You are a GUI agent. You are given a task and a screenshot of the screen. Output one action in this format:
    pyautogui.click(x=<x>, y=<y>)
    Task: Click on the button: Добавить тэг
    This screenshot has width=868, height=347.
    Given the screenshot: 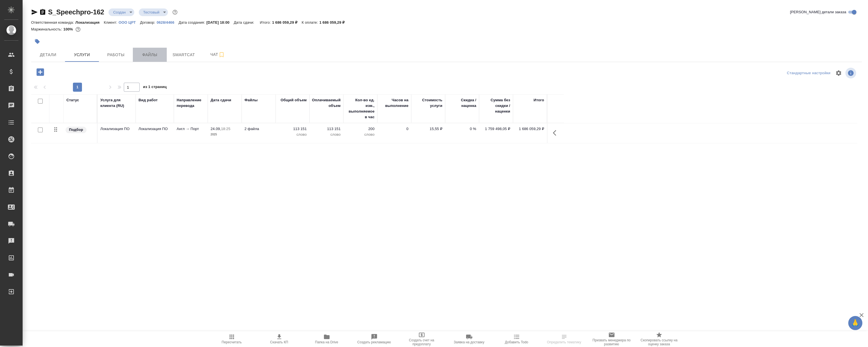 What is the action you would take?
    pyautogui.click(x=38, y=42)
    